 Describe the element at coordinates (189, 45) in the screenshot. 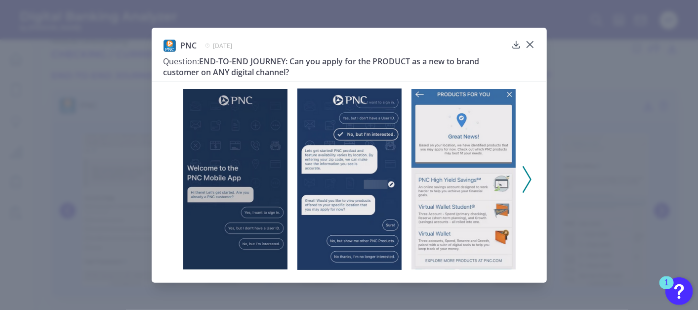

I see `span: PNC` at that location.